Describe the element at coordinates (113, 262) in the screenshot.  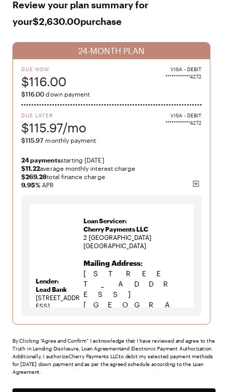
I see `b: Mailing Address:` at that location.